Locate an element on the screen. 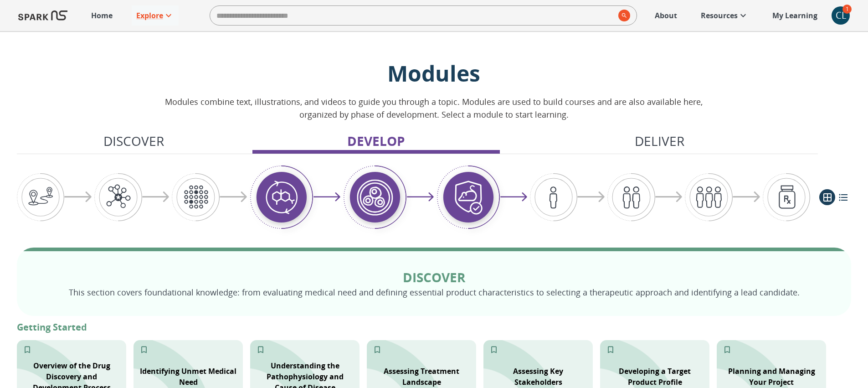 This screenshot has height=388, width=868. p: About is located at coordinates (666, 16).